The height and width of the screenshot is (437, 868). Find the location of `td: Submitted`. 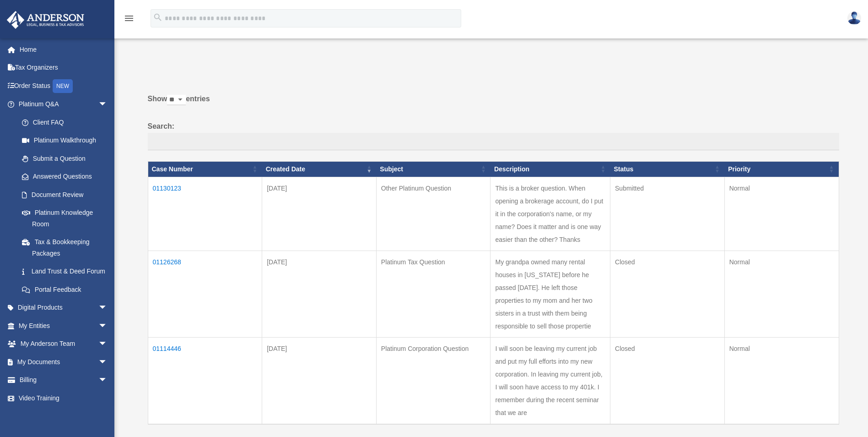

td: Submitted is located at coordinates (668, 213).